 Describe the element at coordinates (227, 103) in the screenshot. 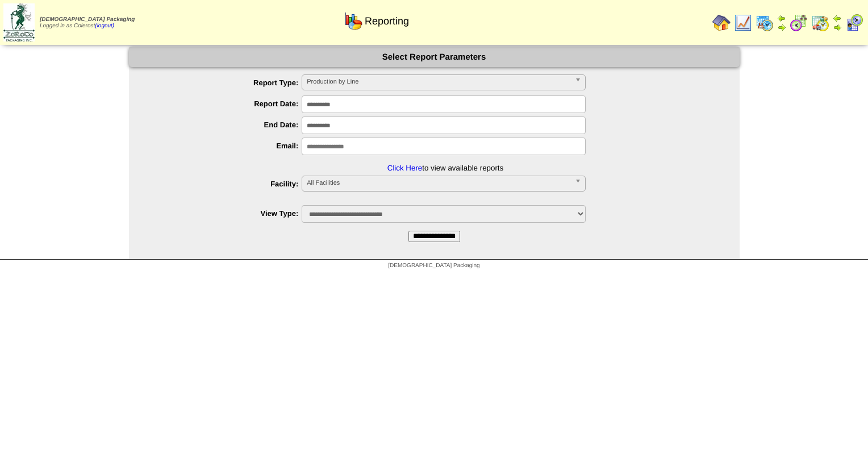

I see `label: Report Date:` at that location.